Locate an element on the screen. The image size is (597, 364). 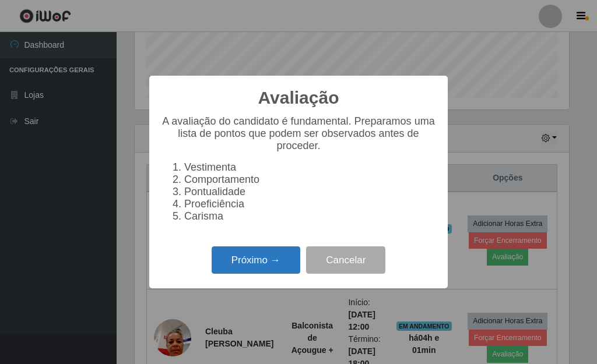
button: Cancelar is located at coordinates (345, 260).